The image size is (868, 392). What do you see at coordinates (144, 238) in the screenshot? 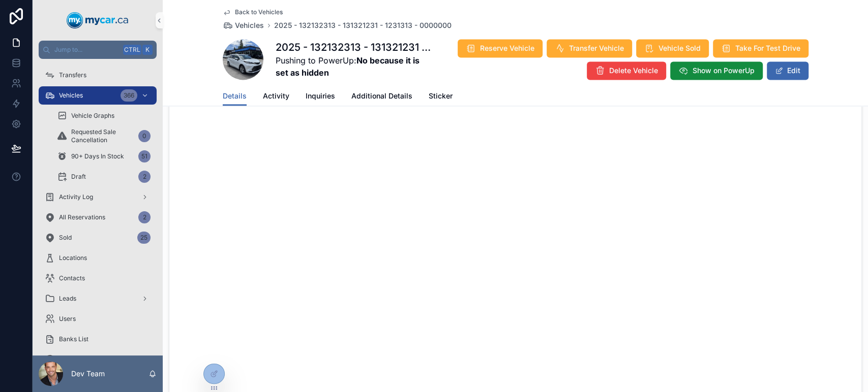
I see `div: 25` at bounding box center [144, 238].